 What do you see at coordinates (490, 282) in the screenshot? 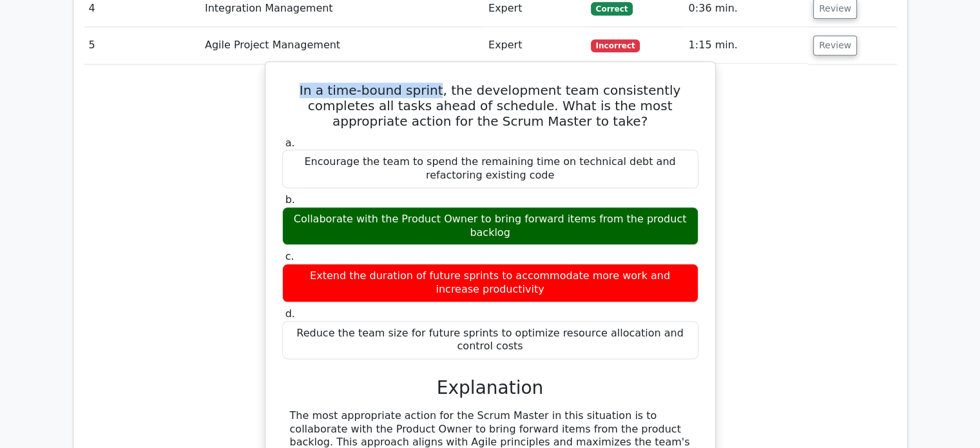
I see `div: Extend the duration of future sprints to accommodate more work and increase productivity` at bounding box center [490, 282].